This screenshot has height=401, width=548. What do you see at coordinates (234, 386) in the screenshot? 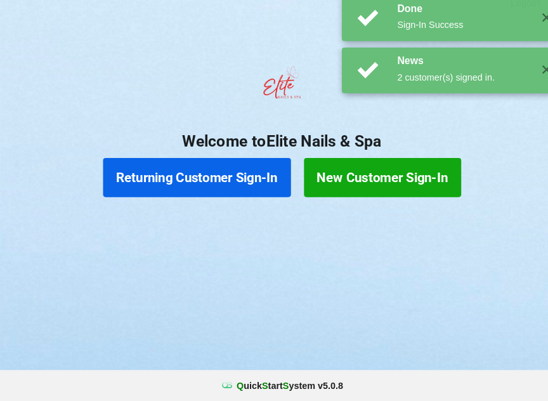
I see `span: Q` at bounding box center [234, 386].